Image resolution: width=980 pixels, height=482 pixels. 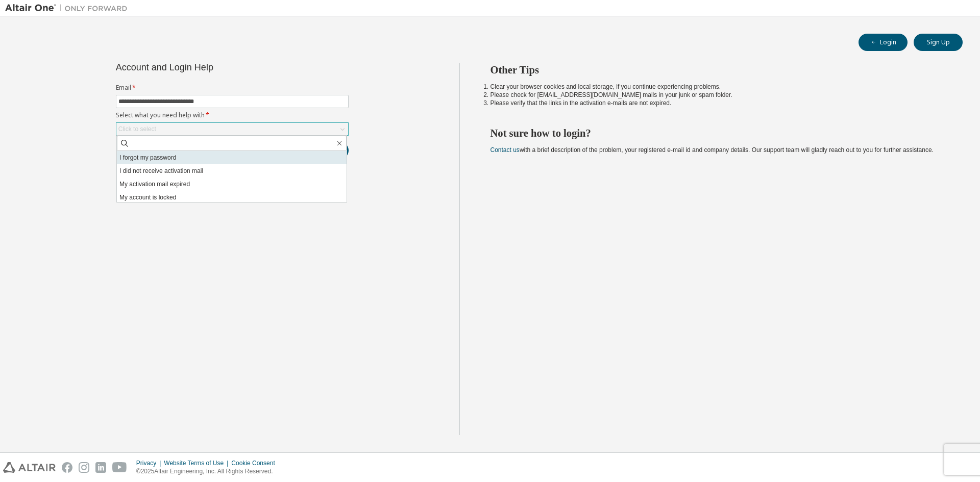 I want to click on img: youtube.svg, so click(x=120, y=468).